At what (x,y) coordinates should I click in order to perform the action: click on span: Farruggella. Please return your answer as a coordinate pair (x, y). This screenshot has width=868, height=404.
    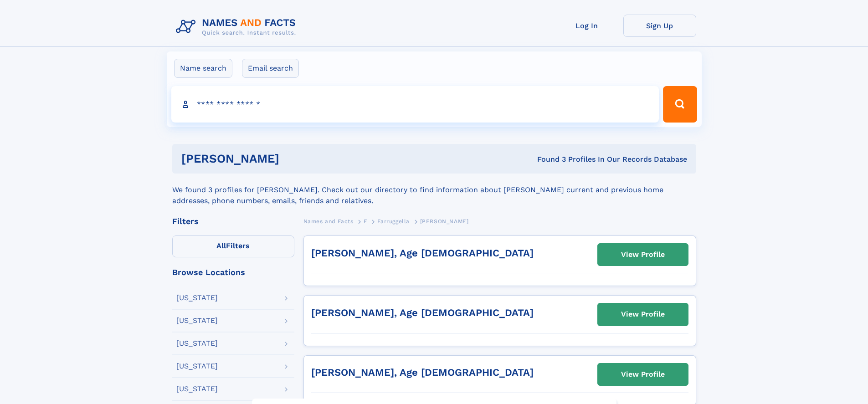
    Looking at the image, I should click on (393, 221).